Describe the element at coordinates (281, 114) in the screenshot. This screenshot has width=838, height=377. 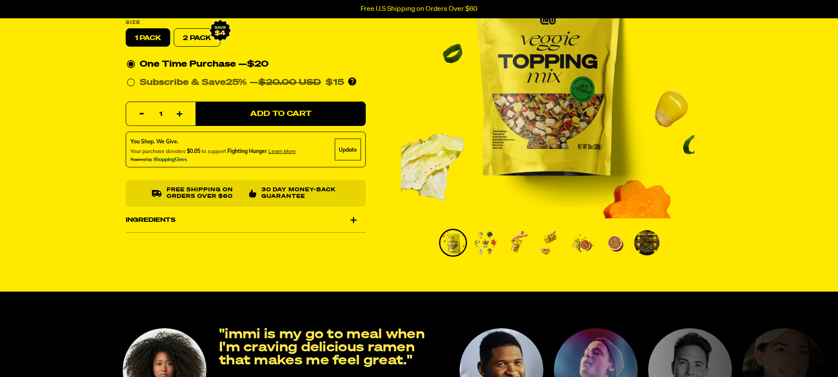
I see `span: Add to Cart` at that location.